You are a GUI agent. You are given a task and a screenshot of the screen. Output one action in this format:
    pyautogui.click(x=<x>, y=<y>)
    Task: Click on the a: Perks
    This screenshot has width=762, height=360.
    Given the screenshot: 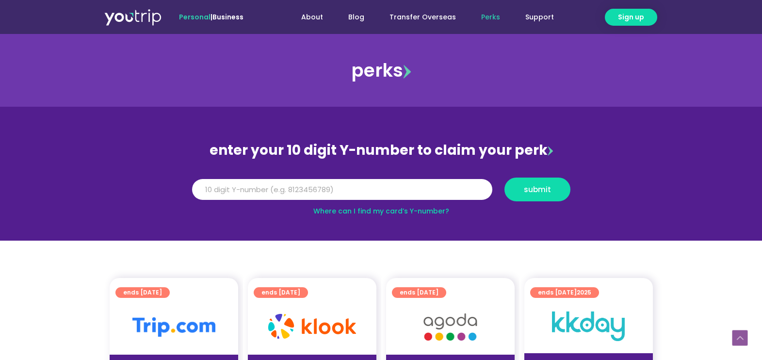 What is the action you would take?
    pyautogui.click(x=490, y=17)
    